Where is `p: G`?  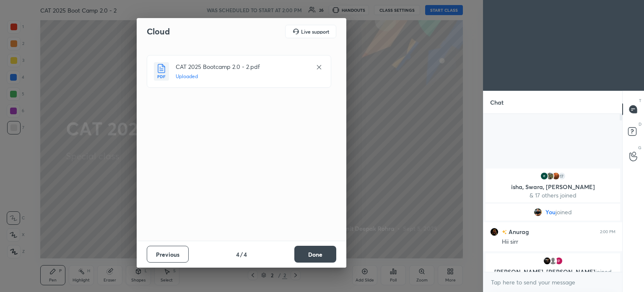 p: G is located at coordinates (640, 147).